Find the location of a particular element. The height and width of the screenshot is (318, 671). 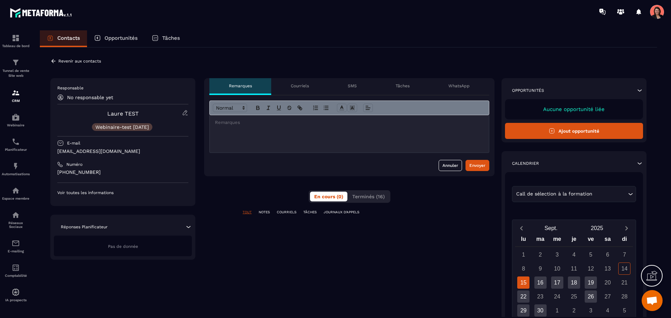

p: COURRIELS is located at coordinates (287, 213).